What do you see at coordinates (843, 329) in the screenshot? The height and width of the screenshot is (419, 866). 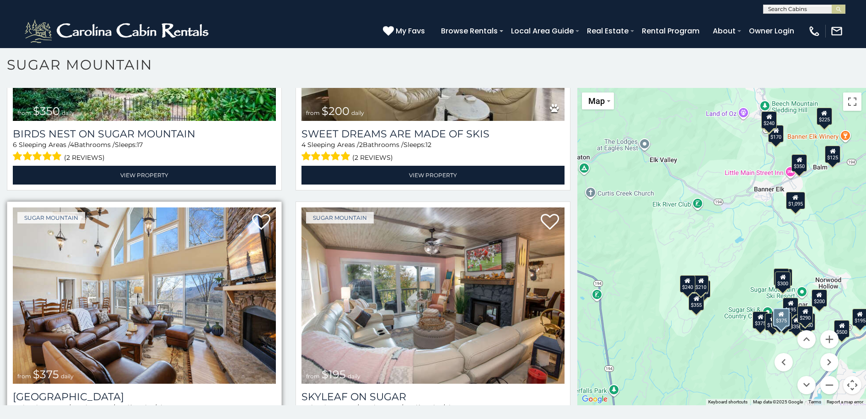 I see `div: $500` at bounding box center [843, 329].